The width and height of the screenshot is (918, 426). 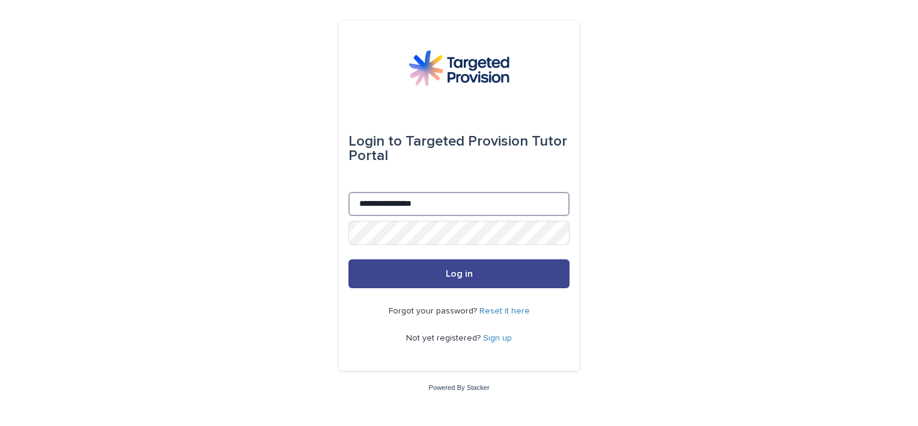 What do you see at coordinates (459, 273) in the screenshot?
I see `span: Log in` at bounding box center [459, 273].